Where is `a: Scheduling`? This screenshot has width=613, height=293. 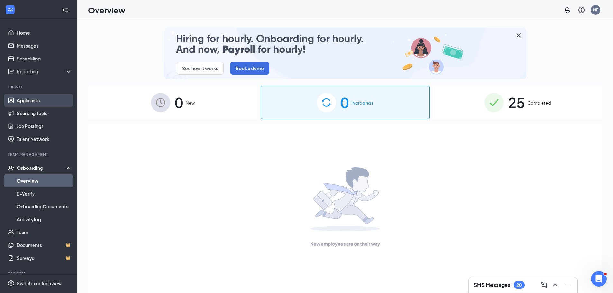
a: Scheduling is located at coordinates (44, 59).